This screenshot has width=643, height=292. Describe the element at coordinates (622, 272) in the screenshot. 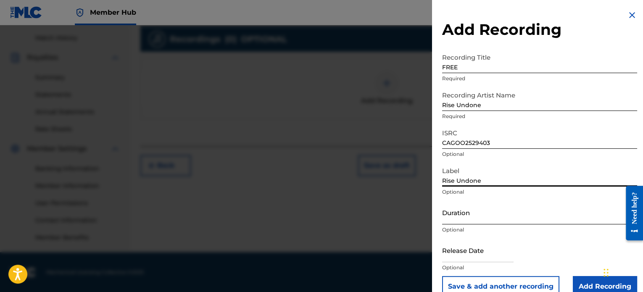

I see `div: Chat Widget` at that location.